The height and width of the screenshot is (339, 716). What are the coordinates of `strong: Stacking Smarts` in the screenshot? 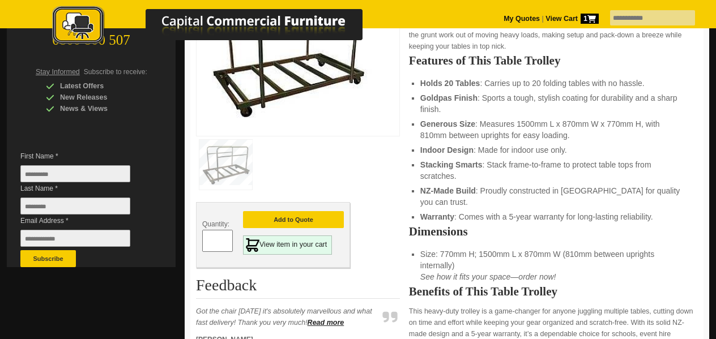 It's located at (452, 165).